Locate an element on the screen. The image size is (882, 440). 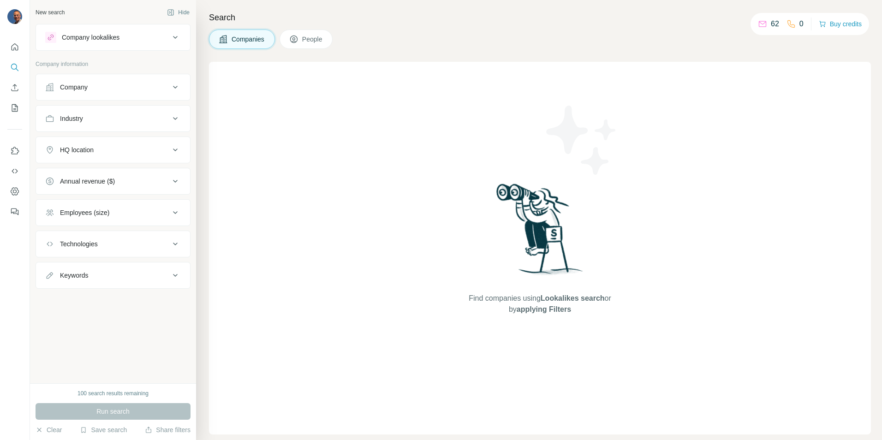
button: Feedback is located at coordinates (15, 212).